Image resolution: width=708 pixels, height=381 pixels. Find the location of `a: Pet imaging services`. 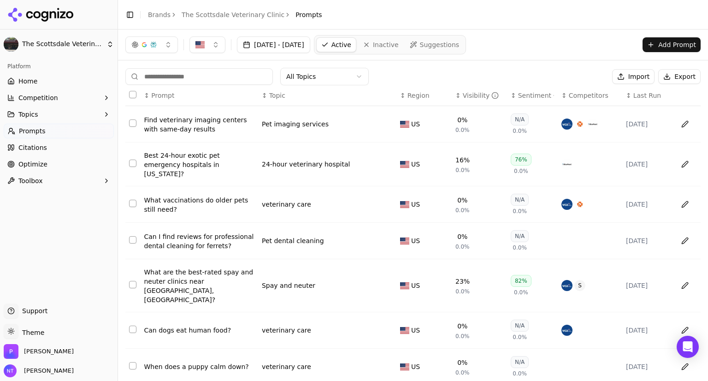

a: Pet imaging services is located at coordinates (295, 124).